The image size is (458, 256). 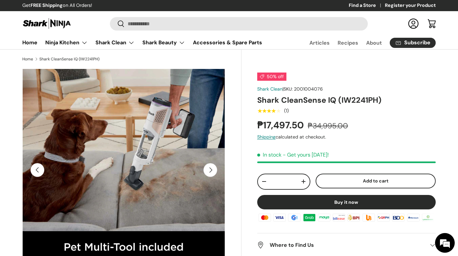 I want to click on a: Find a Store, so click(x=367, y=6).